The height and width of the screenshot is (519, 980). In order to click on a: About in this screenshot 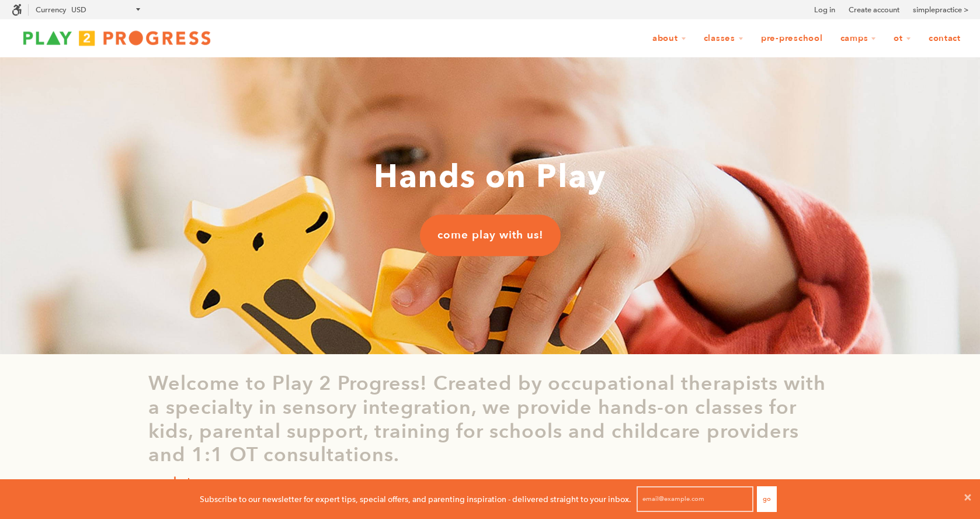, I will do `click(669, 38)`.